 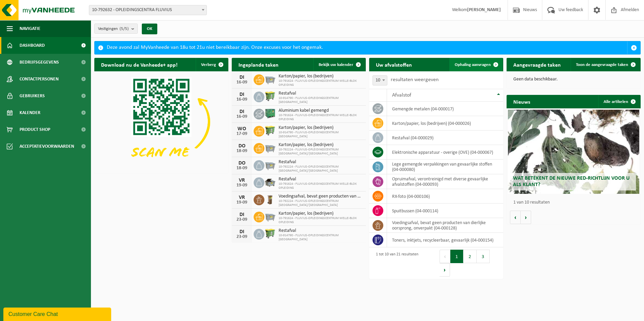 I want to click on a: Alle artikelen, so click(x=619, y=102).